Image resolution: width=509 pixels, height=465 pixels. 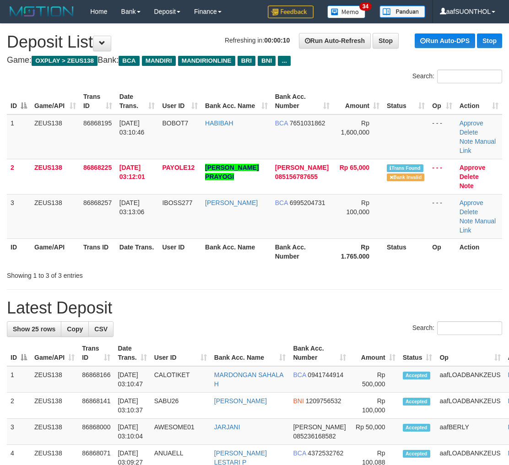 I want to click on th: Op: activate to sort column ascending, so click(x=442, y=101).